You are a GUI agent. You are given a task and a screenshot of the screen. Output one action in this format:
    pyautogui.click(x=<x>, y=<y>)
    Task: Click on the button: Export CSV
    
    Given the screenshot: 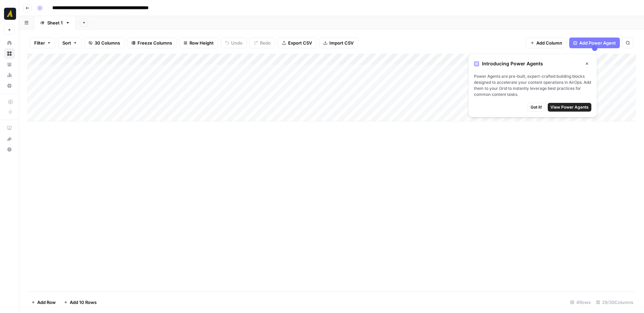 What is the action you would take?
    pyautogui.click(x=297, y=43)
    